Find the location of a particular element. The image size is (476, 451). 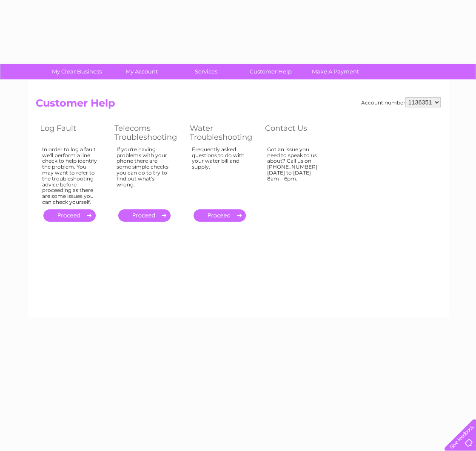

a: Services is located at coordinates (206, 71).